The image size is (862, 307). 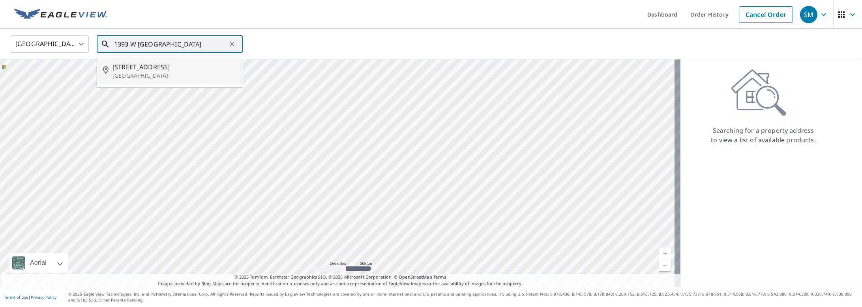 What do you see at coordinates (340, 277) in the screenshot?
I see `span: © 2025 TomTom, Earthstar Geographics SIO, © 2025 Microsoft Corporation, ©` at bounding box center [340, 277].